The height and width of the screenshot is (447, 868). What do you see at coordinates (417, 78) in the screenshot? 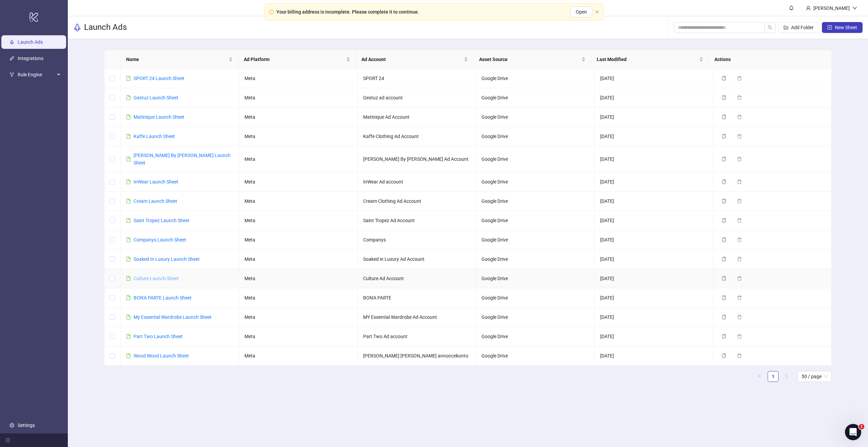
I see `td: SPORT 24` at bounding box center [417, 78].